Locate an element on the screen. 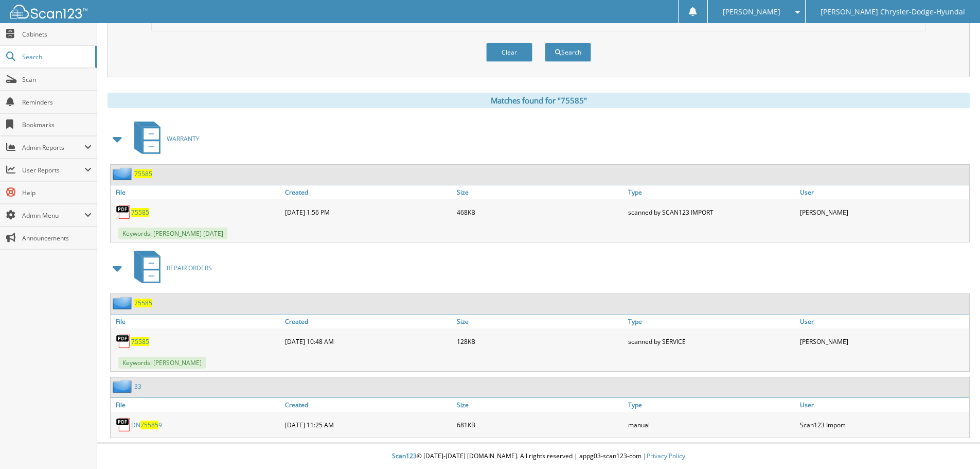  div: scanned by SCAN123 IMPORT is located at coordinates (712, 212).